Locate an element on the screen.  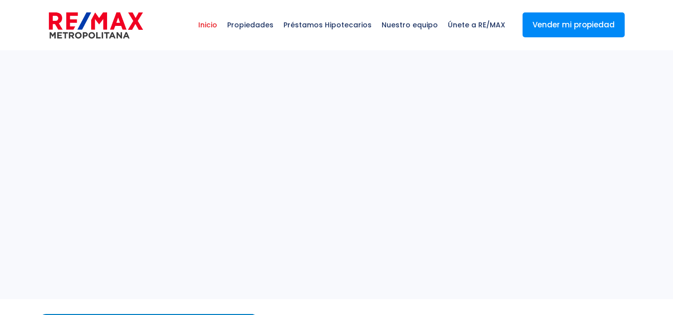
a: Vender mi propiedad is located at coordinates (573, 25).